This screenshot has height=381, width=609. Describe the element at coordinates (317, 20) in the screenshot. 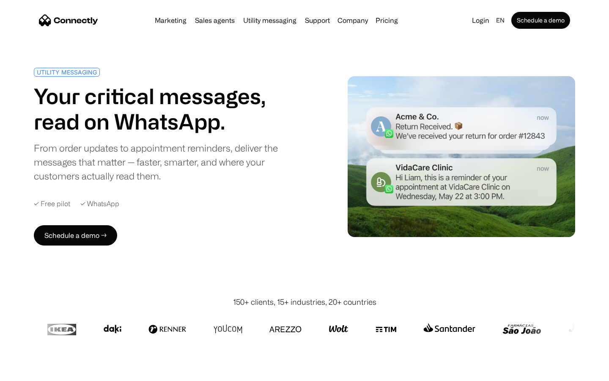

I see `a: Support` at that location.